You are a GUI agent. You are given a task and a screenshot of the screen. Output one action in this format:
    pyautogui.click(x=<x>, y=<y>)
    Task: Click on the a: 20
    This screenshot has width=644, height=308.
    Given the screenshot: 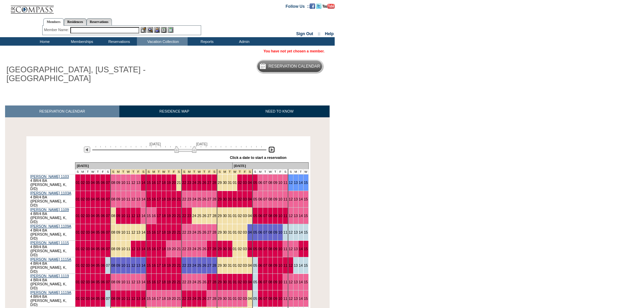 What is the action you would take?
    pyautogui.click(x=174, y=232)
    